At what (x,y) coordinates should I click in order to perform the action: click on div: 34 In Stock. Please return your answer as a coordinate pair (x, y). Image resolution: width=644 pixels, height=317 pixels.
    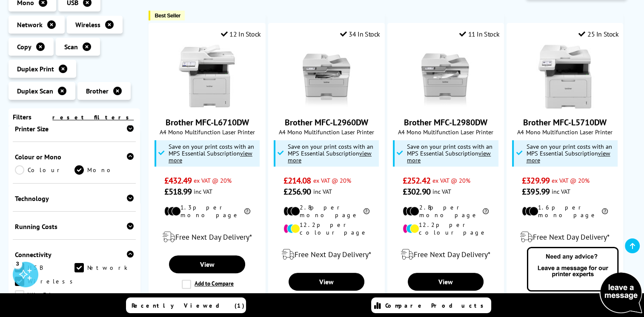
    Looking at the image, I should click on (360, 34).